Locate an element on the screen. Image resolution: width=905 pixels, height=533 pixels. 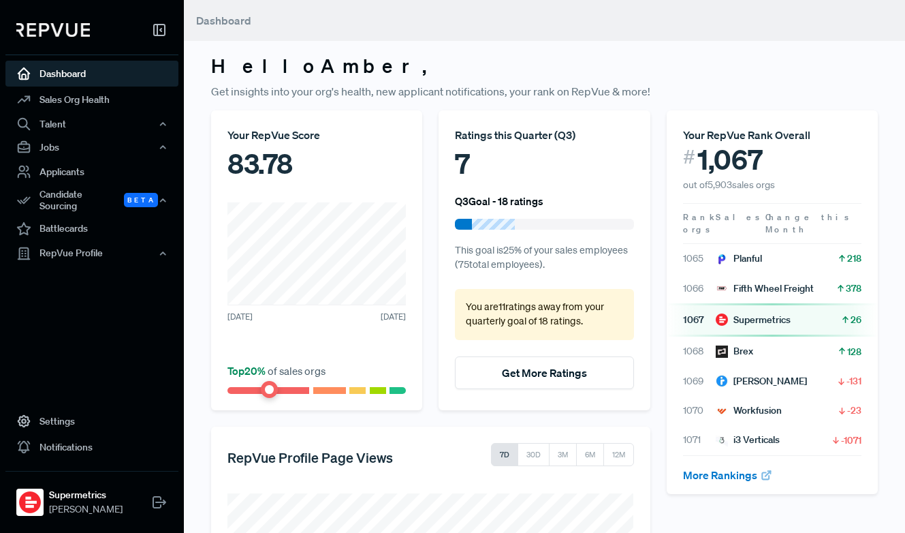
div: Planful is located at coordinates (739, 258).